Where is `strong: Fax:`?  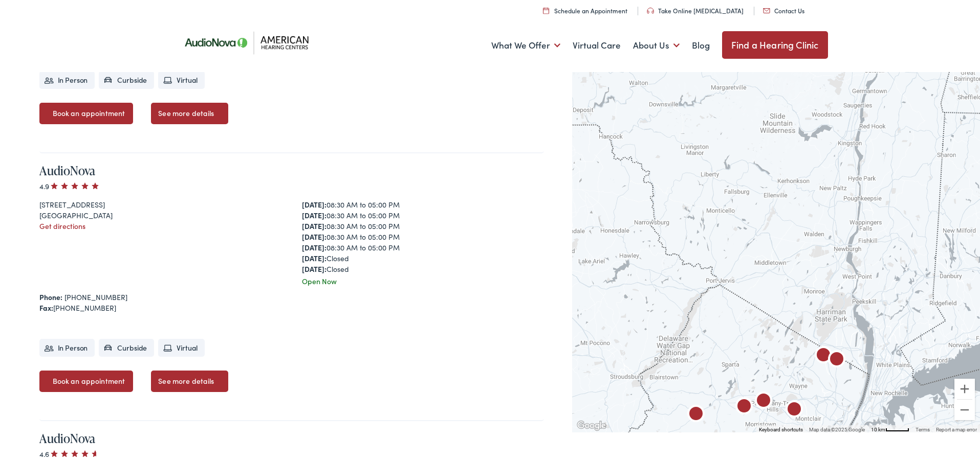
strong: Fax: is located at coordinates (46, 308).